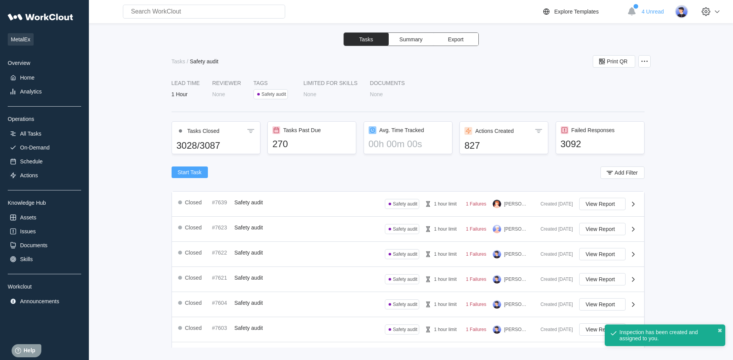 Image resolution: width=733 pixels, height=360 pixels. I want to click on div: #7604, so click(222, 303).